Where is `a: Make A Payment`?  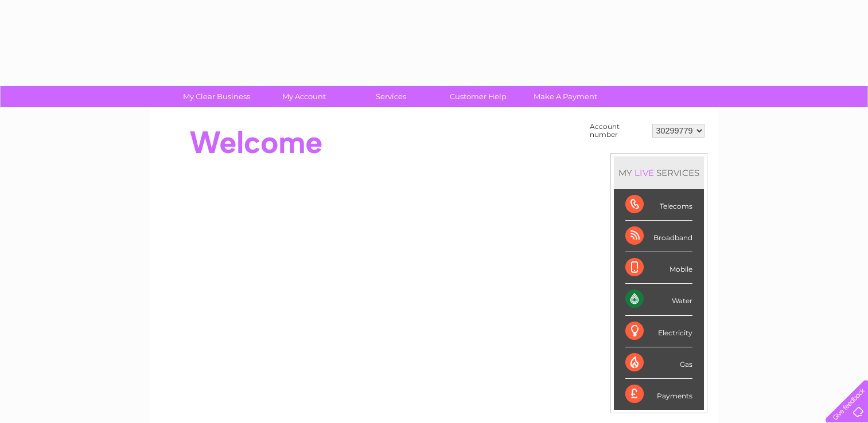
a: Make A Payment is located at coordinates (565, 96).